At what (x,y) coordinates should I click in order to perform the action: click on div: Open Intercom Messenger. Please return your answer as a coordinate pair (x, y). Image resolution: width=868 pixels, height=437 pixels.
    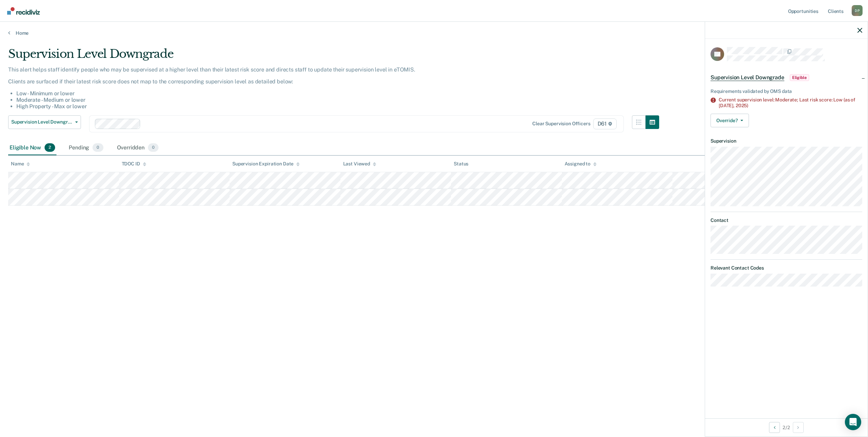
    Looking at the image, I should click on (854, 423).